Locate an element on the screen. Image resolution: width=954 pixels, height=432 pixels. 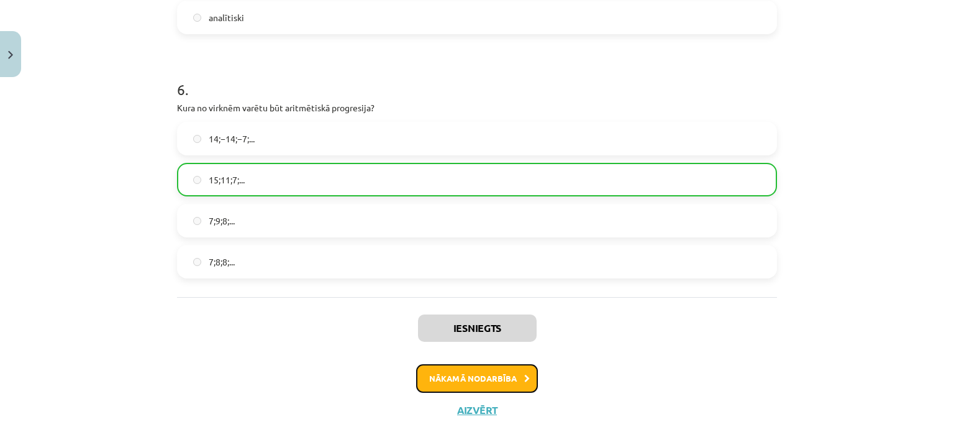
button: Aizvērt is located at coordinates (477, 410).